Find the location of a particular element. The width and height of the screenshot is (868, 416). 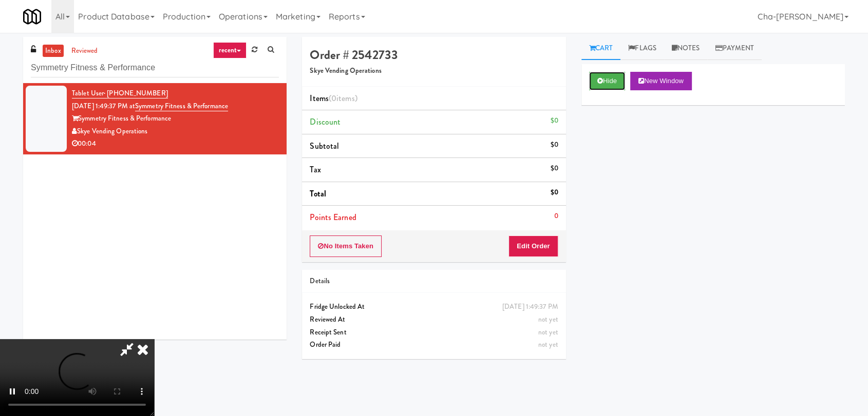

a: Symmetry Fitness & Performance is located at coordinates (181, 106).